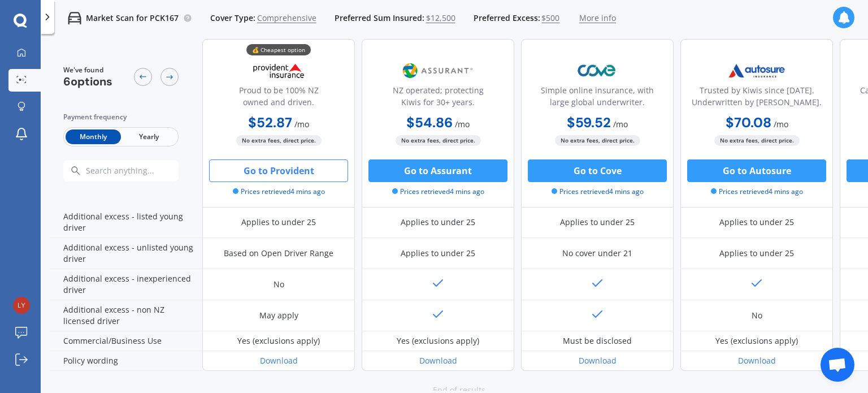 The image size is (868, 393). What do you see at coordinates (757, 171) in the screenshot?
I see `button: Go to Autosure` at bounding box center [757, 171].